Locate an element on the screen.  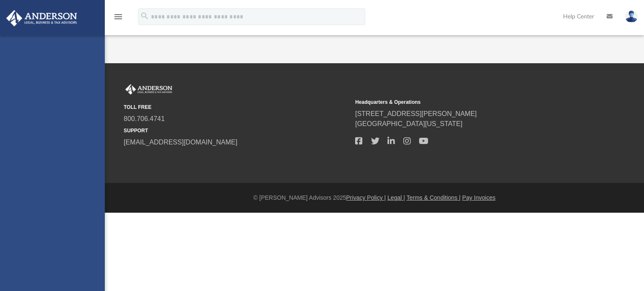
small: SUPPORT is located at coordinates (236, 131).